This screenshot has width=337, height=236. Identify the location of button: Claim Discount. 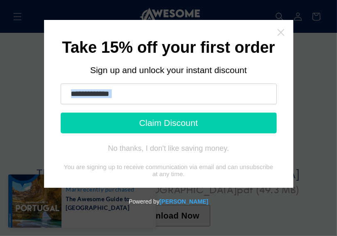
(169, 123).